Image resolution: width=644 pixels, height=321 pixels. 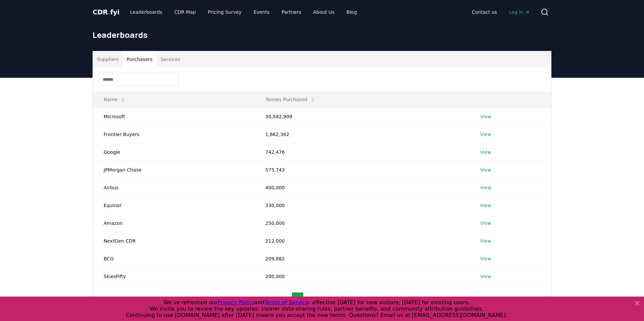 What do you see at coordinates (146, 12) in the screenshot?
I see `a: Leaderboards` at bounding box center [146, 12].